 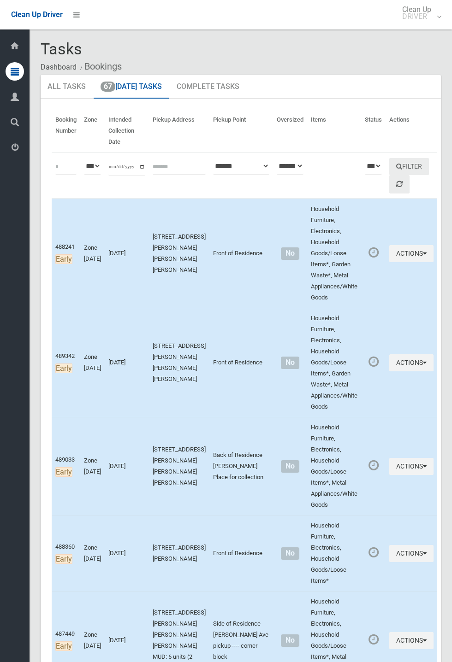 I want to click on span: 67, so click(x=108, y=87).